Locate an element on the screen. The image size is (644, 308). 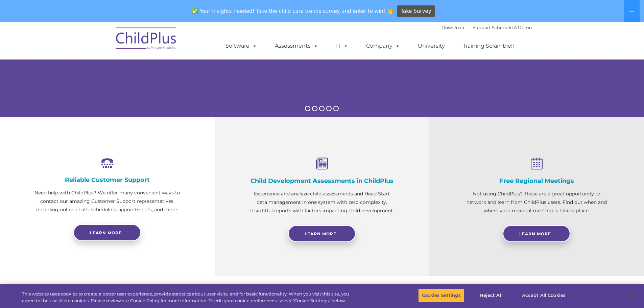
button: Reject All is located at coordinates (491, 296).